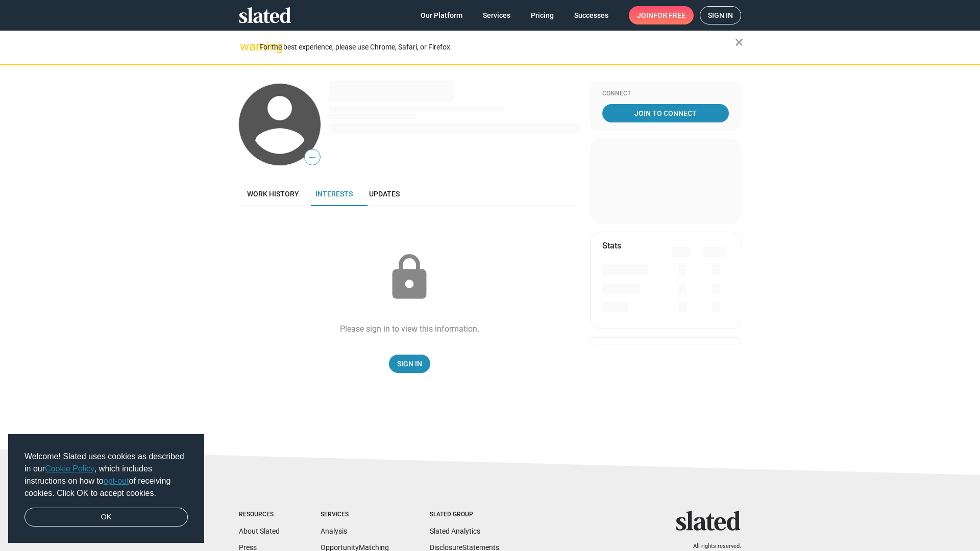 The width and height of the screenshot is (980, 551). What do you see at coordinates (106, 518) in the screenshot?
I see `a: dismiss cookie message` at bounding box center [106, 518].